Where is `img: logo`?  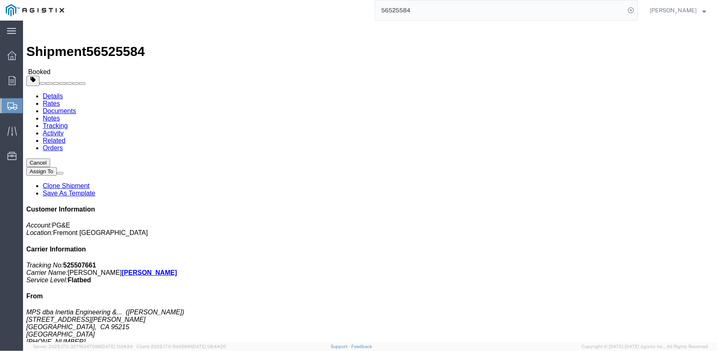 img: logo is located at coordinates (35, 10).